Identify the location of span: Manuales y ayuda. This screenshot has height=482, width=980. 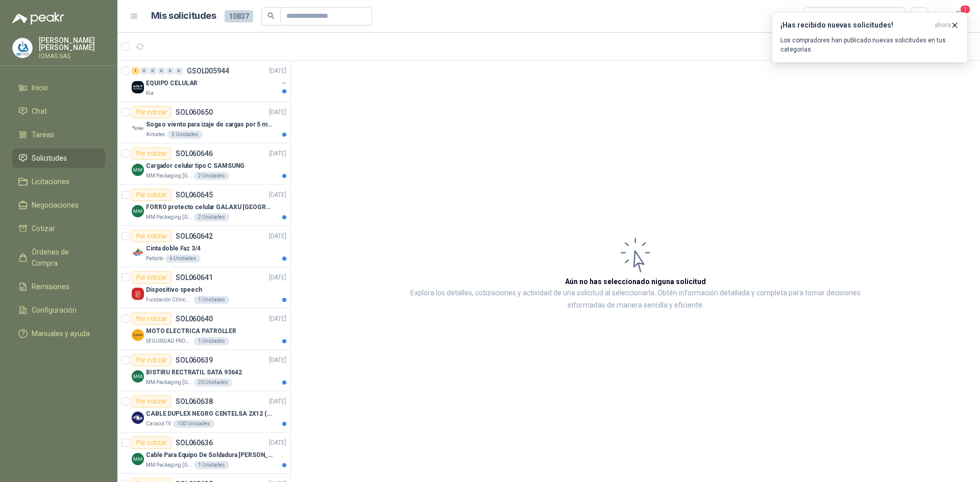
(61, 333).